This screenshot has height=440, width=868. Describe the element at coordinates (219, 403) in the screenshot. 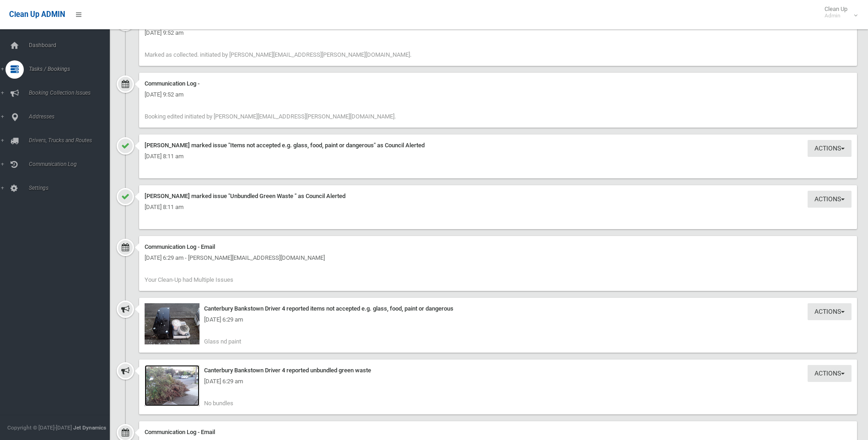

I see `span: No bundles` at that location.